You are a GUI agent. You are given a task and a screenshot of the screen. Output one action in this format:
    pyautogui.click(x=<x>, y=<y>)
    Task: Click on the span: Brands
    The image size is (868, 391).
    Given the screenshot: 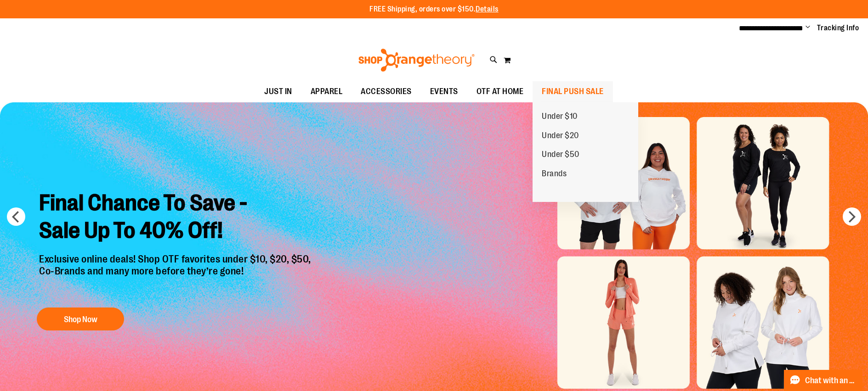 What is the action you would take?
    pyautogui.click(x=554, y=174)
    